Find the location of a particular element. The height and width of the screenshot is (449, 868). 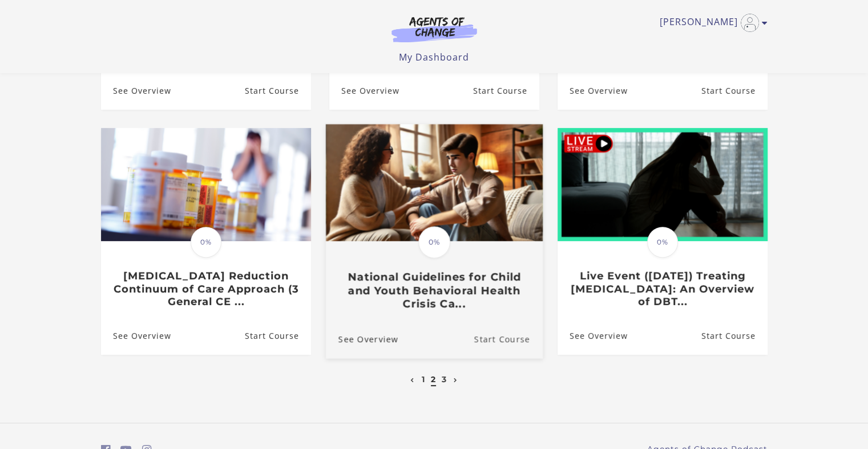

a: Previous page is located at coordinates (412, 379).